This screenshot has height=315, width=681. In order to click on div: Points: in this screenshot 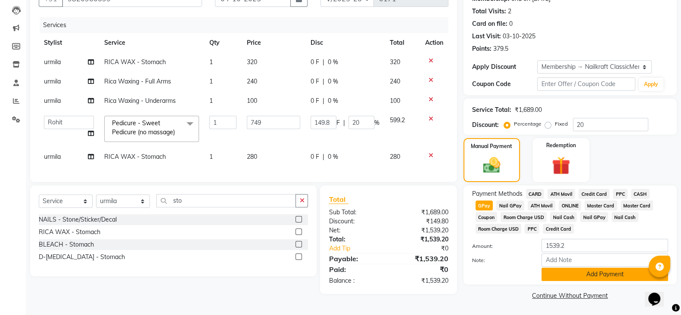, I will do `click(482, 49)`.